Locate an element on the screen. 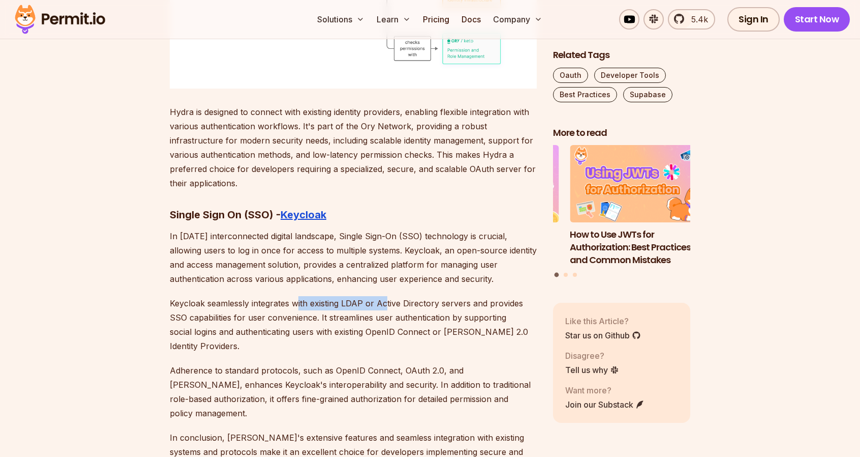 The width and height of the screenshot is (860, 457). p: Disagree? is located at coordinates (592, 355).